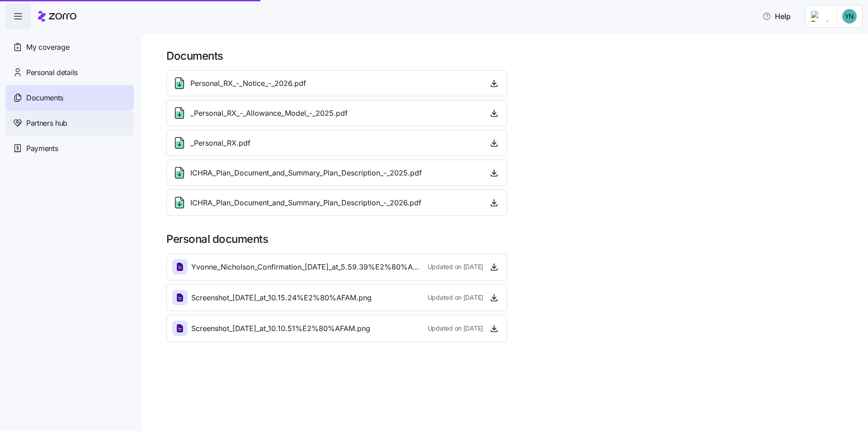  Describe the element at coordinates (248, 84) in the screenshot. I see `span: Personal_RX_-_Notice_-_2026.pdf` at that location.